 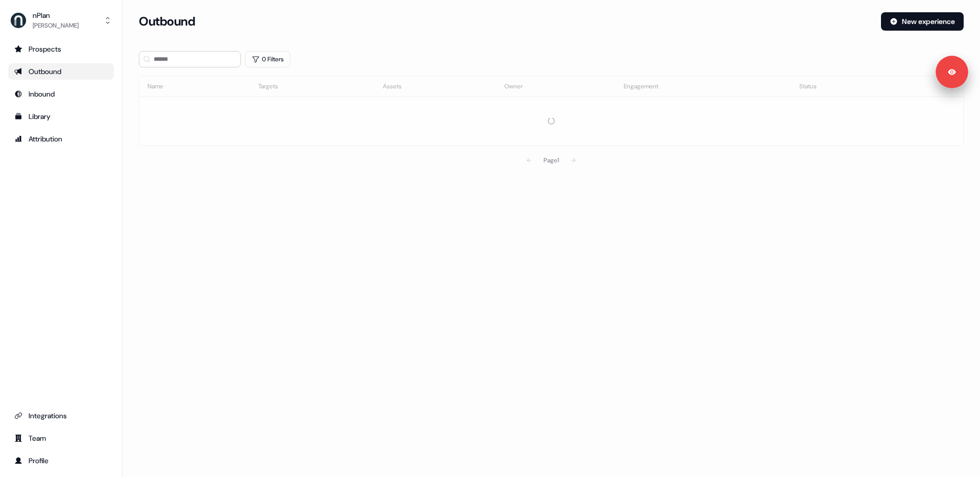 What do you see at coordinates (61, 49) in the screenshot?
I see `a: Go to prospects` at bounding box center [61, 49].